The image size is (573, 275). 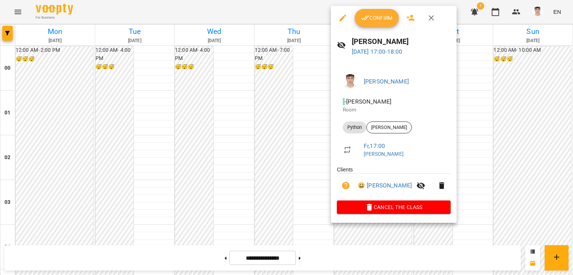 What do you see at coordinates (374, 146) in the screenshot?
I see `a: Fr , 17:00` at bounding box center [374, 146].